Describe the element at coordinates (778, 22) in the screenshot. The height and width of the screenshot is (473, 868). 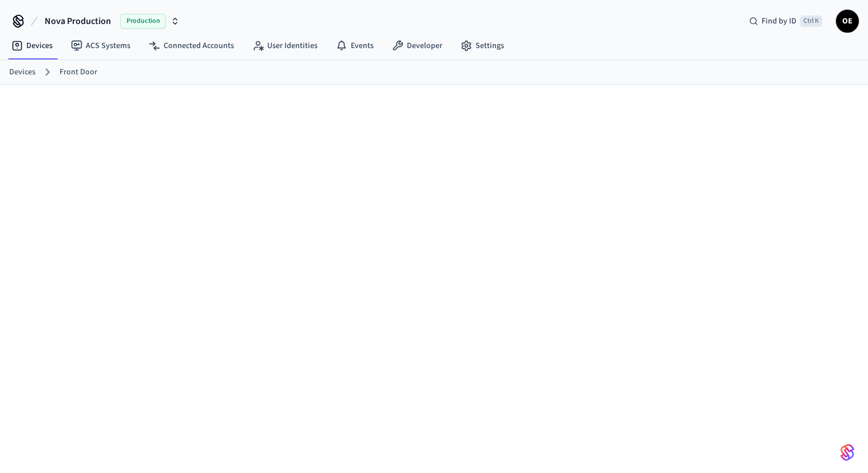
I see `span: Find by ID` at that location.